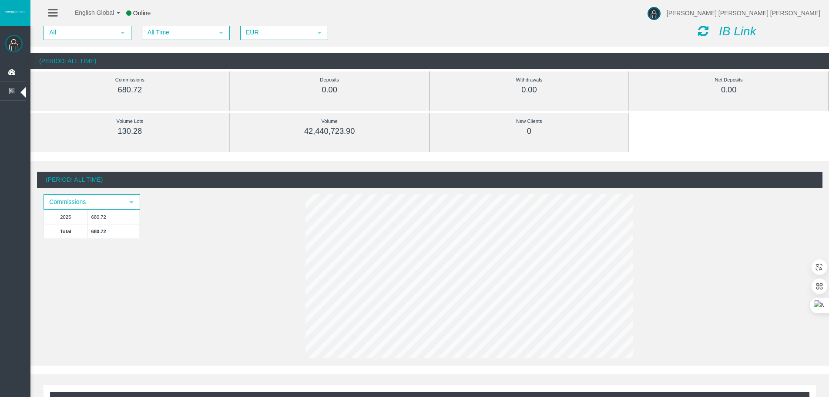  Describe the element at coordinates (330, 121) in the screenshot. I see `div: Volume` at that location.